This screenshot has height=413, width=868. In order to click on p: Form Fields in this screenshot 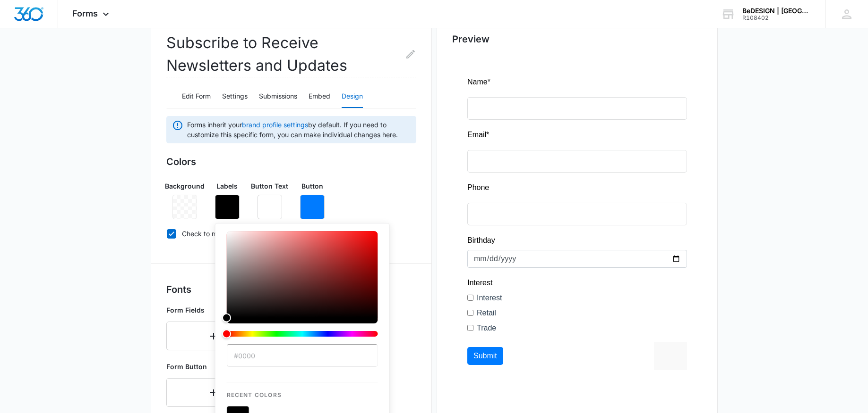, I will do `click(214, 310)`.